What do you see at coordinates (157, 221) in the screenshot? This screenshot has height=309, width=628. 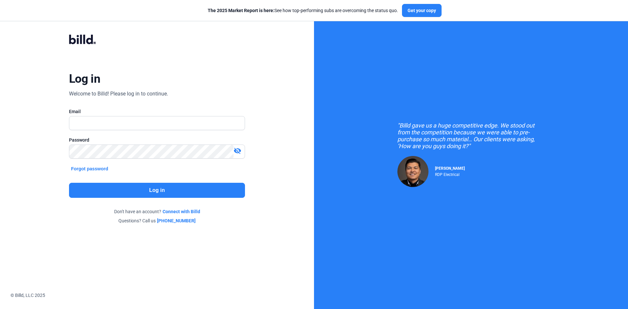 I see `div: Questions? Call us` at bounding box center [157, 221].